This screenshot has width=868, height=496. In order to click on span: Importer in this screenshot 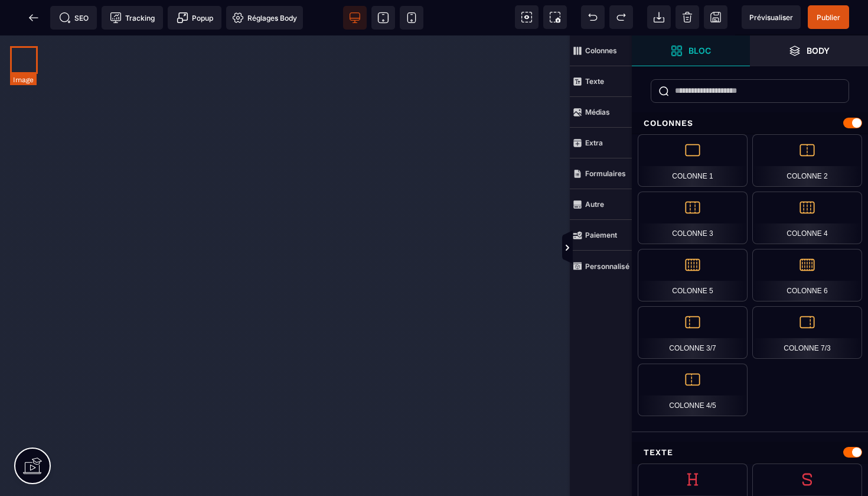, I will do `click(660, 17)`.